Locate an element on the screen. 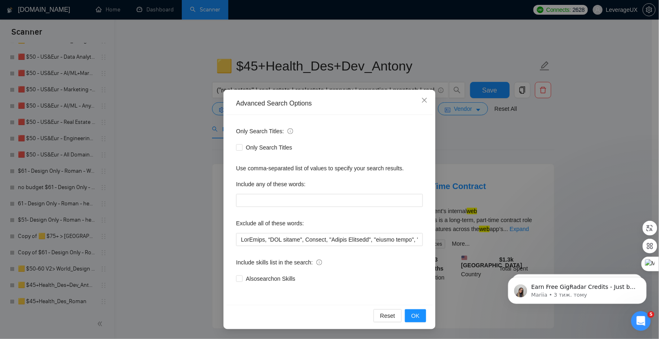  span: Reset is located at coordinates (387, 316).